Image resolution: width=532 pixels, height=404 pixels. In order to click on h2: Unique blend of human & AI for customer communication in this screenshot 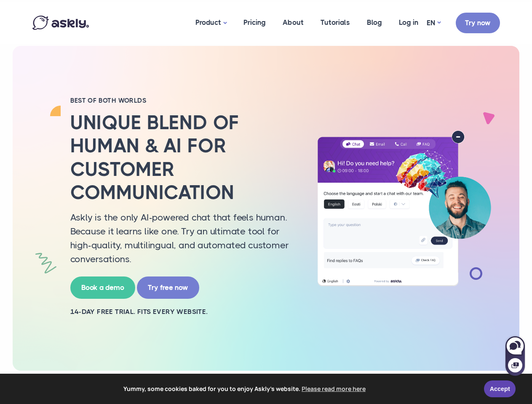, I will do `click(184, 157)`.